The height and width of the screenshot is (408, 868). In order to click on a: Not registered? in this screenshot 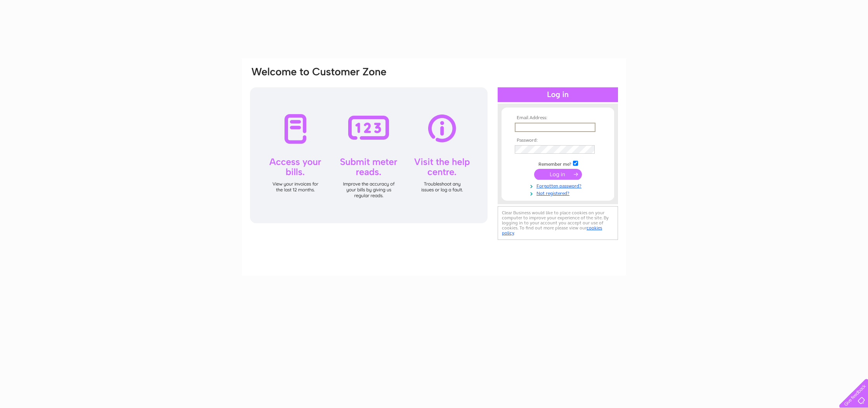, I will do `click(558, 193)`.